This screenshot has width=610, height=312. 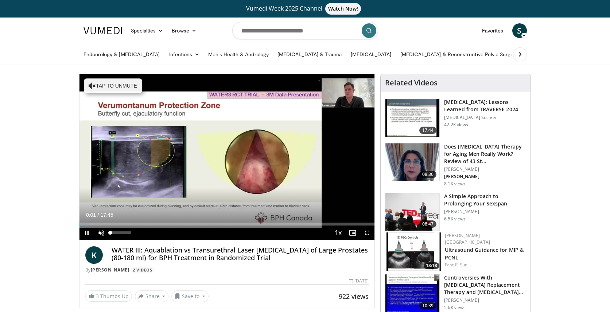 I want to click on img: ae74b246-eda0-4548-a041-8444a00e0b2d.150x105_q85_crop-smart_upscale.jpg, so click(x=414, y=251).